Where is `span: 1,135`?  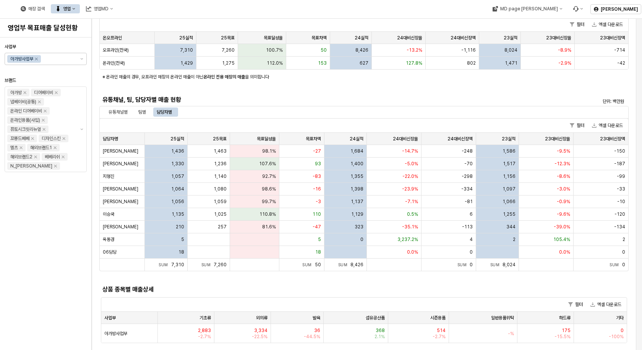
span: 1,135 is located at coordinates (178, 214).